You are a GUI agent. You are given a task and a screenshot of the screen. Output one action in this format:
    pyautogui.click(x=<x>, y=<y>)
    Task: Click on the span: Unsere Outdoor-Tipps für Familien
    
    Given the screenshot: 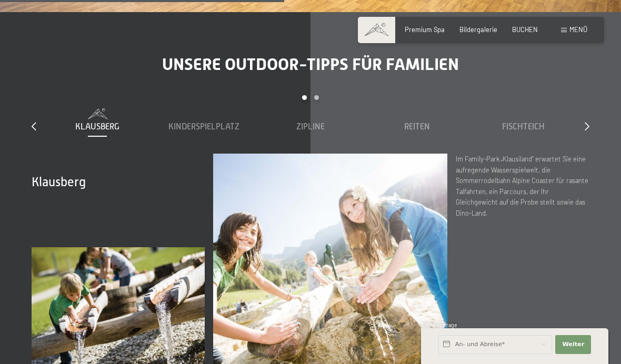 What is the action you would take?
    pyautogui.click(x=310, y=64)
    